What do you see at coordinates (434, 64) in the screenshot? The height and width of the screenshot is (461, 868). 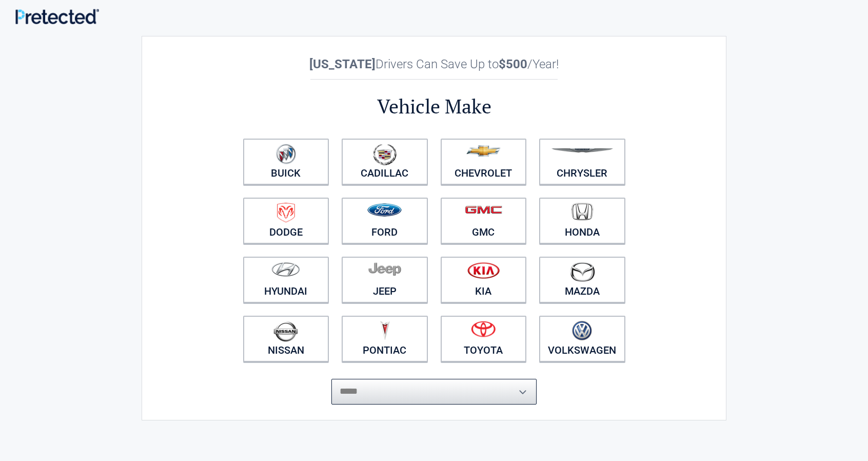 I see `h2: Drivers Can Save Up to /Year` at bounding box center [434, 64].